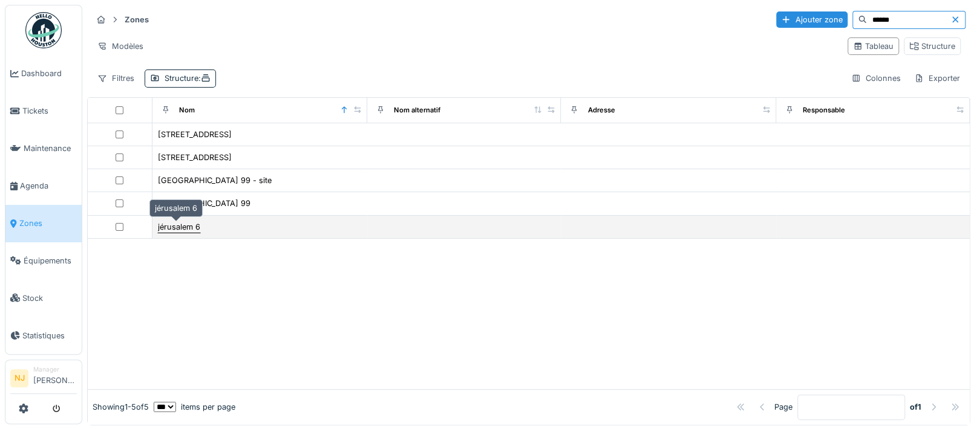 This screenshot has height=429, width=980. What do you see at coordinates (876, 78) in the screenshot?
I see `div: Colonnes` at bounding box center [876, 78].